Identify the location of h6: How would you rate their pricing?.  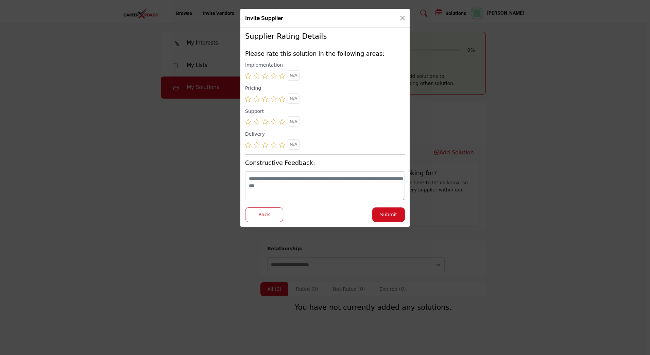
(325, 88).